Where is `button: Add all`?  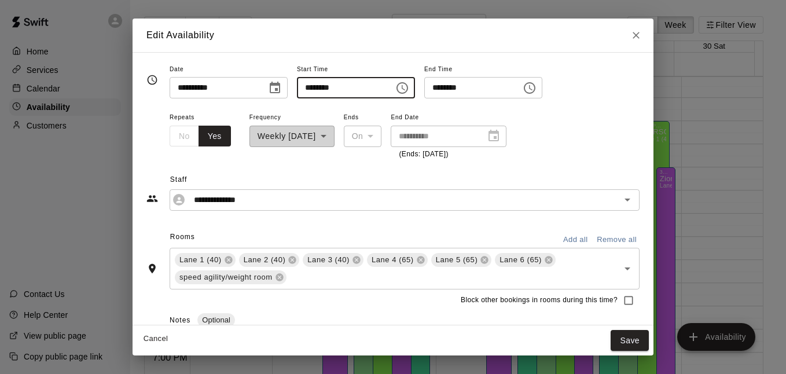
button: Add all is located at coordinates (575, 240).